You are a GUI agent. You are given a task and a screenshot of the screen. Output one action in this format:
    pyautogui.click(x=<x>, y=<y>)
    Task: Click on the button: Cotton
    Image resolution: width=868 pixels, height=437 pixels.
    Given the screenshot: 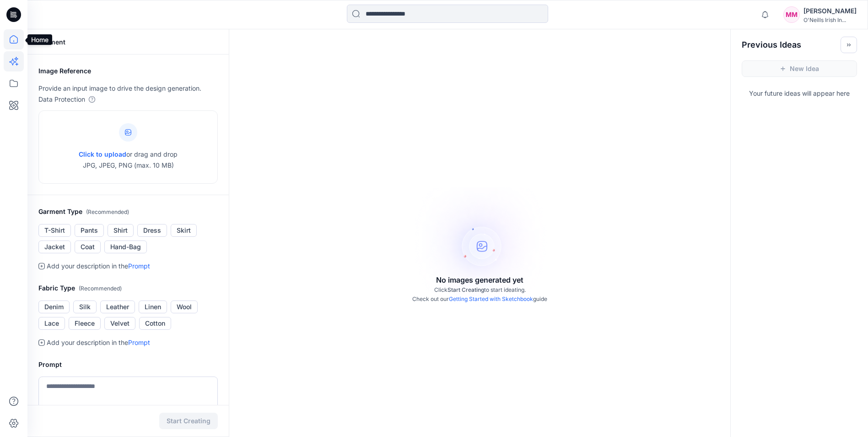 What is the action you would take?
    pyautogui.click(x=155, y=324)
    